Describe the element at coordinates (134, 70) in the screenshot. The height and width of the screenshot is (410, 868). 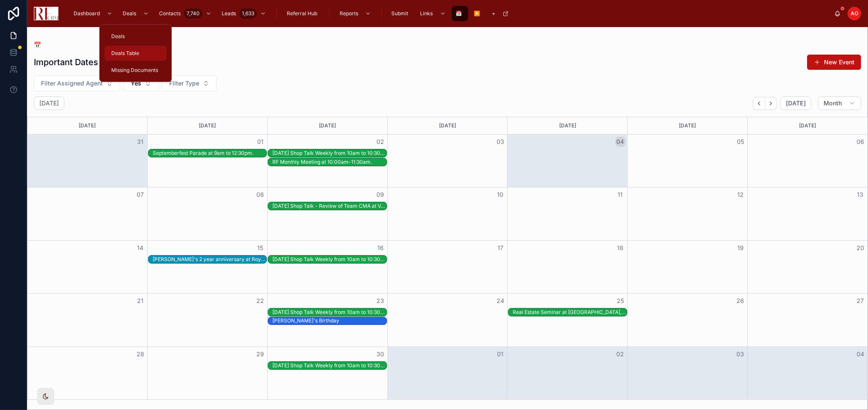
I see `span: Missing Documents` at that location.